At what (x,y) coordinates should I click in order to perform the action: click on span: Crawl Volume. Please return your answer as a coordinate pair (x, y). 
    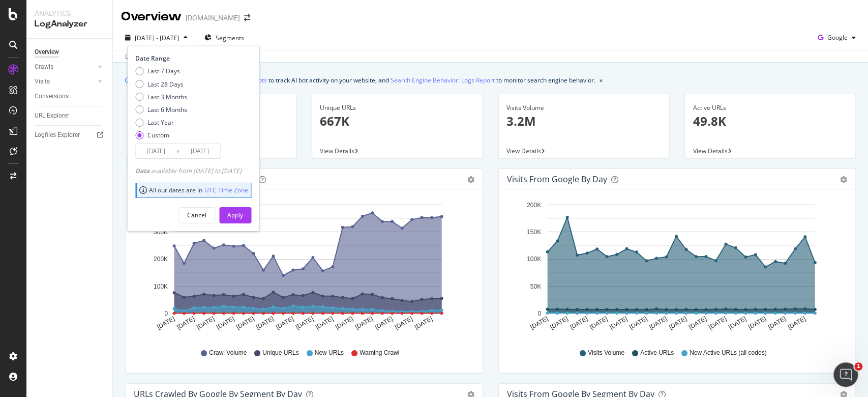
    Looking at the image, I should click on (228, 352).